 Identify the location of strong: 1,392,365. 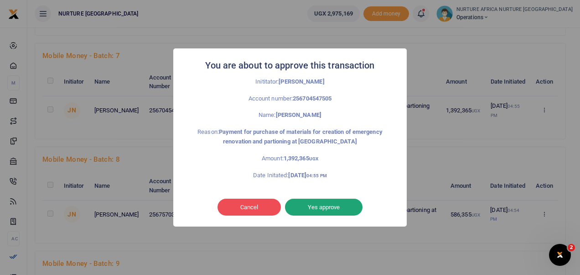
(301, 158).